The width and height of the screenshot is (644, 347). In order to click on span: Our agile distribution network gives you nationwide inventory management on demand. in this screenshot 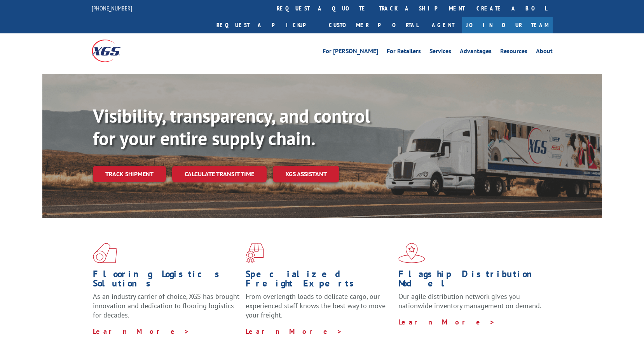, I will do `click(470, 301)`.